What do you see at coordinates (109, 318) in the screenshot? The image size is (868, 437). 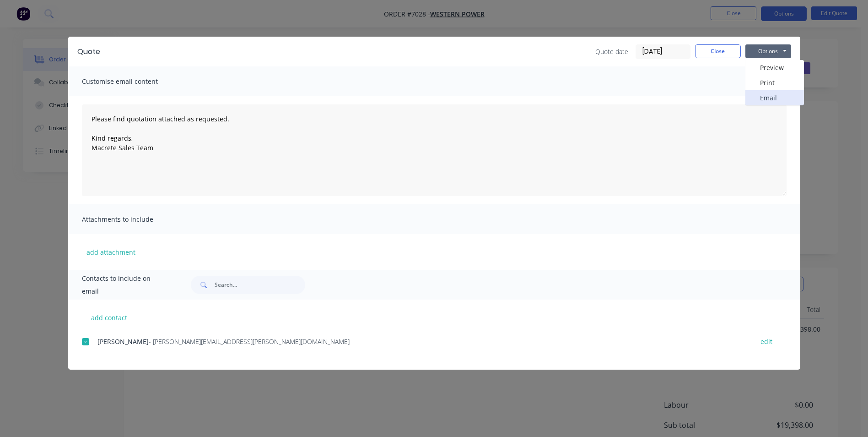 I see `button: add contact` at bounding box center [109, 318].